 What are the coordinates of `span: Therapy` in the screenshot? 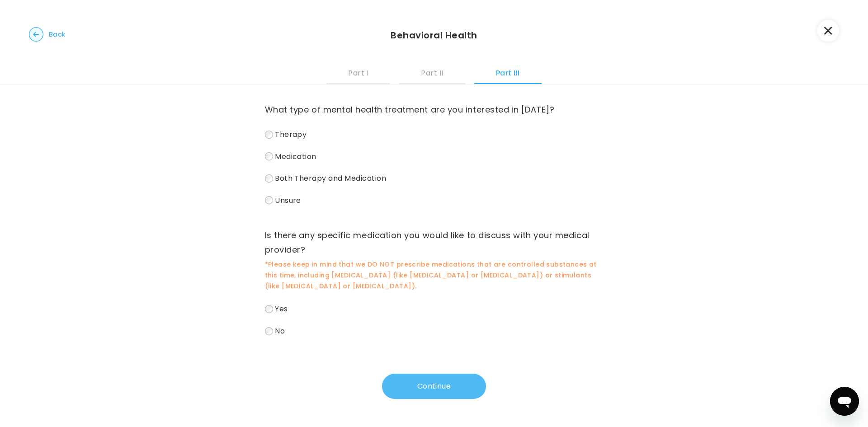 It's located at (291, 134).